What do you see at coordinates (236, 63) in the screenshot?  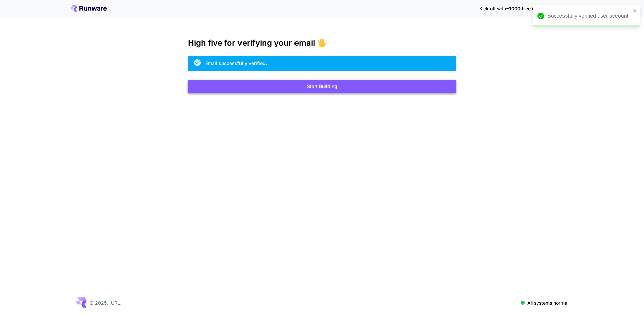 I see `div: Email successfully verified.` at bounding box center [236, 63].